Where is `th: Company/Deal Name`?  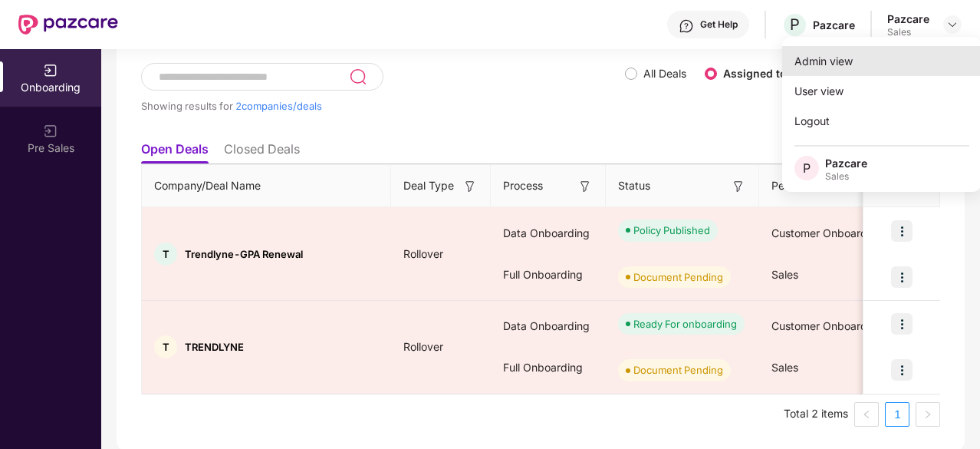
th: Company/Deal Name is located at coordinates (266, 186).